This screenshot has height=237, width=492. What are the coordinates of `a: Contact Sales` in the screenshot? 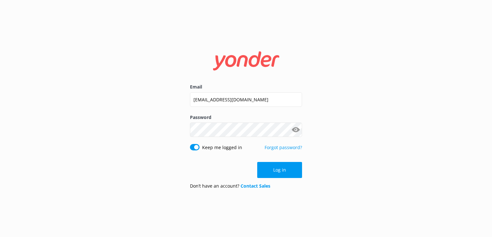 It's located at (255, 185).